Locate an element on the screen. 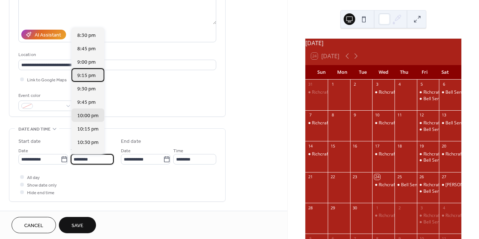 The image size is (479, 239). span: 8:45 pm is located at coordinates (86, 49).